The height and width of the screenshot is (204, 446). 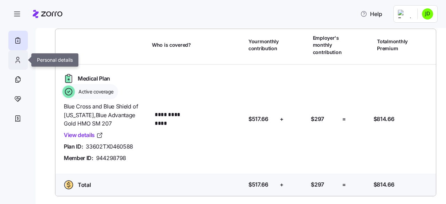 I want to click on img: e22c40cf08d74f4b0fd9336e64c6193d, so click(x=428, y=14).